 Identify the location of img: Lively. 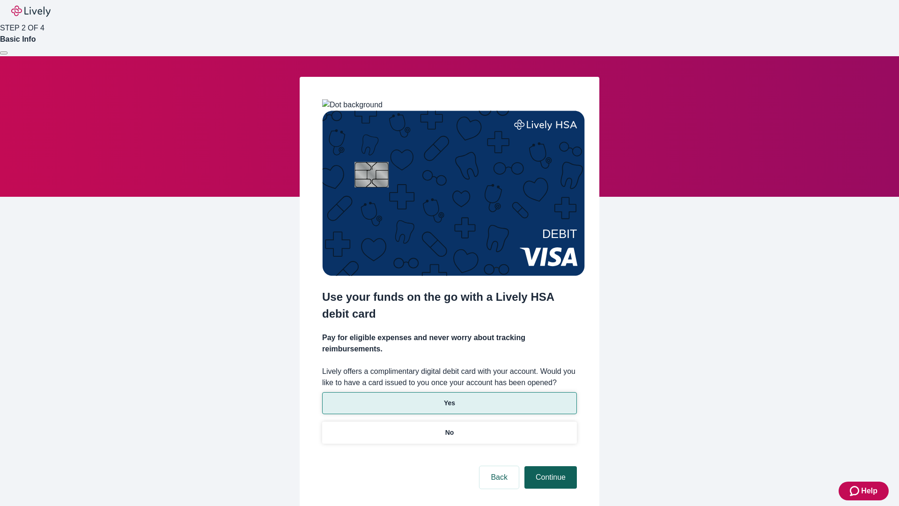
(31, 11).